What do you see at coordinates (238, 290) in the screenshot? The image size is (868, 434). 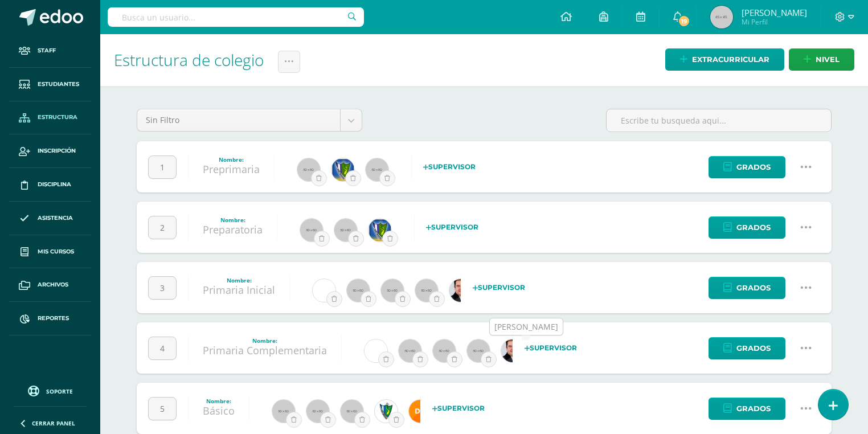 I see `a: Primaria Inicial` at bounding box center [238, 290].